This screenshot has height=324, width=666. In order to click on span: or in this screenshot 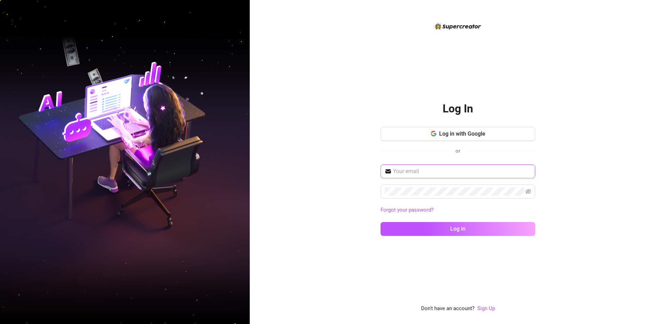, I will do `click(458, 151)`.